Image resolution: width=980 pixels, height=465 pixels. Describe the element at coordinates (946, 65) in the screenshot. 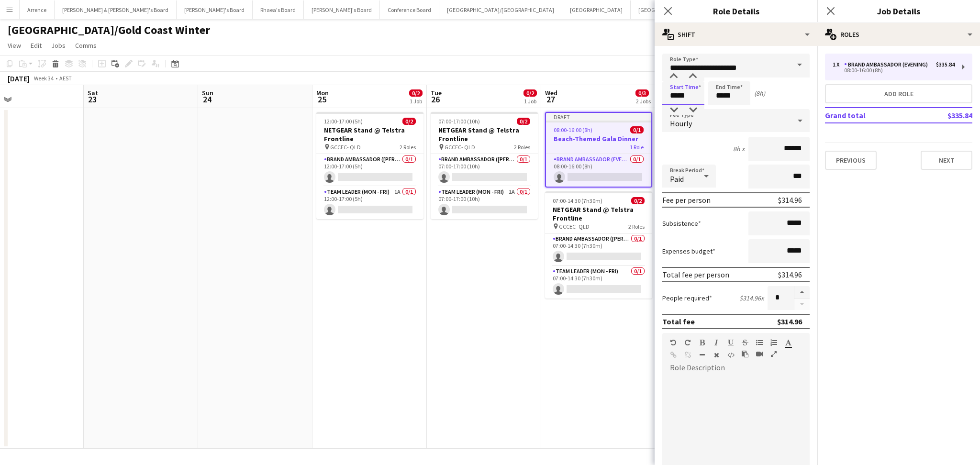

I see `div: $335.84` at that location.